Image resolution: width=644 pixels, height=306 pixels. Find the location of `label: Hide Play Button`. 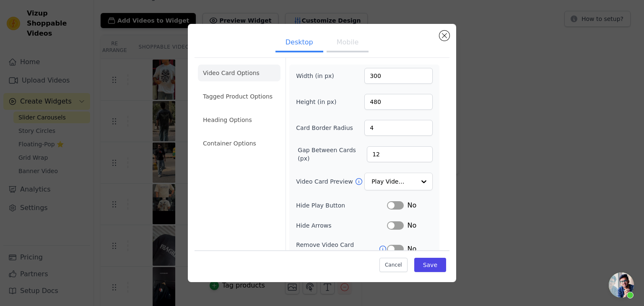

label: Hide Play Button is located at coordinates (341, 205).